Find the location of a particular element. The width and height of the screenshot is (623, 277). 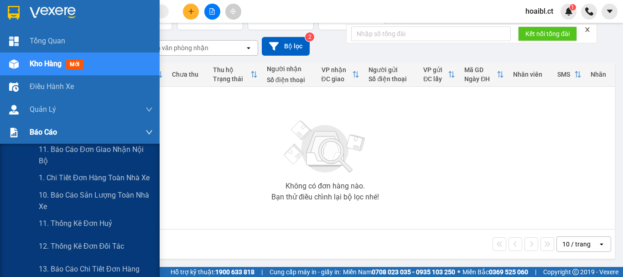

sup: 1 is located at coordinates (573, 7).